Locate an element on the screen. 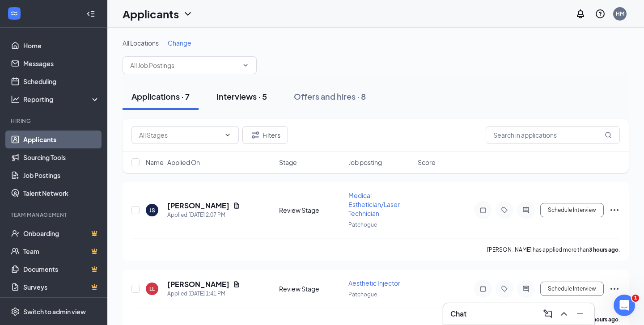 This screenshot has width=644, height=325. span: Change is located at coordinates (179, 43).